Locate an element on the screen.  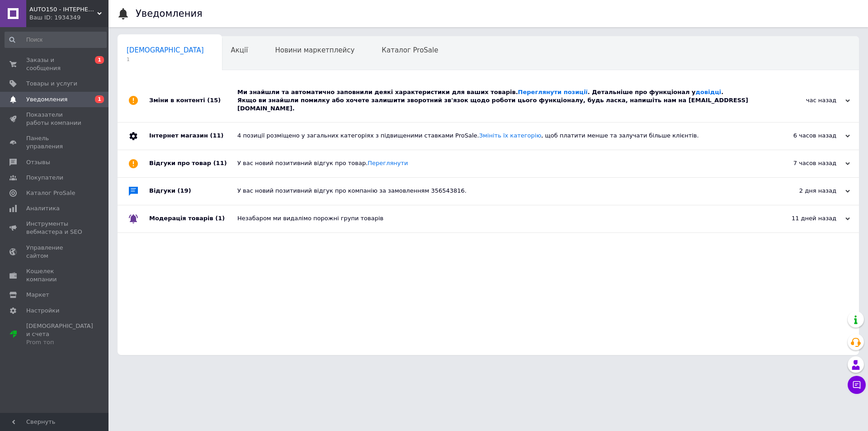
span: Новини маркетплейсу is located at coordinates (315, 50).